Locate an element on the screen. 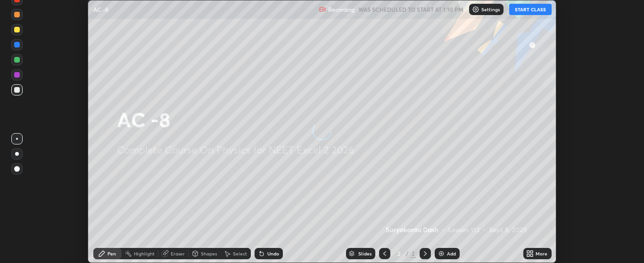 This screenshot has height=263, width=644. div: Select is located at coordinates (240, 254).